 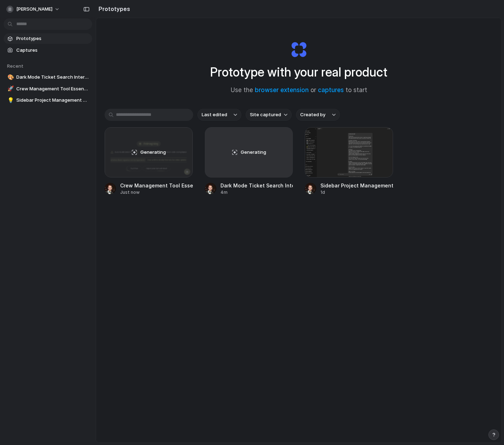 I want to click on button: Site captured, so click(x=269, y=115).